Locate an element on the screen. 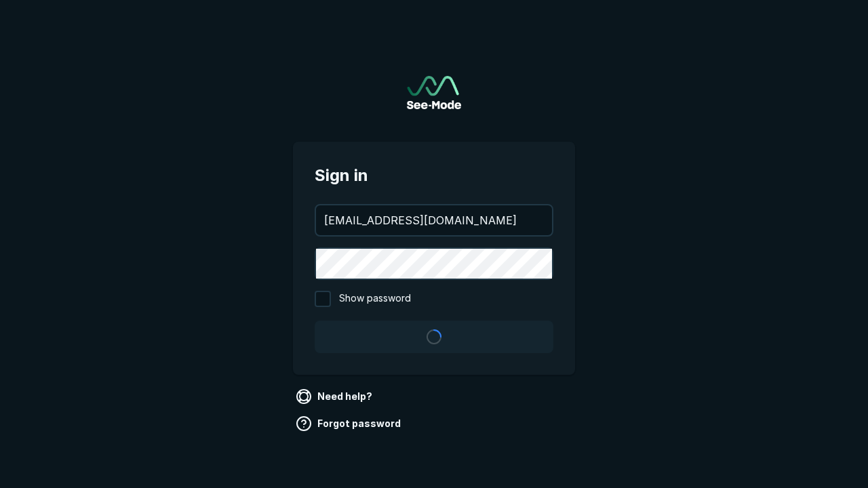 This screenshot has height=488, width=868. img: See-Mode Logo is located at coordinates (434, 92).